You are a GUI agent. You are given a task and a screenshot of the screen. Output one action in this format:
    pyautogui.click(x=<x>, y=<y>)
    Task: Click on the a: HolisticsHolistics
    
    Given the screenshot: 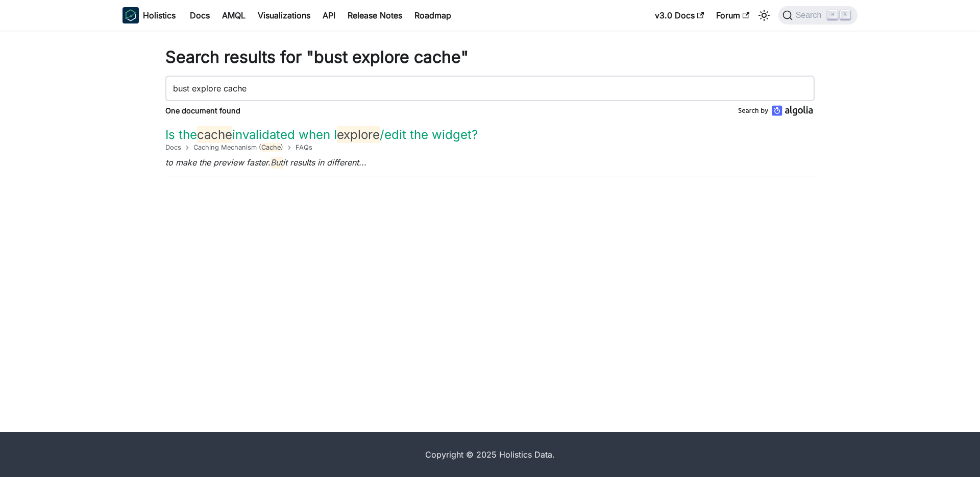 What is the action you would take?
    pyautogui.click(x=149, y=15)
    